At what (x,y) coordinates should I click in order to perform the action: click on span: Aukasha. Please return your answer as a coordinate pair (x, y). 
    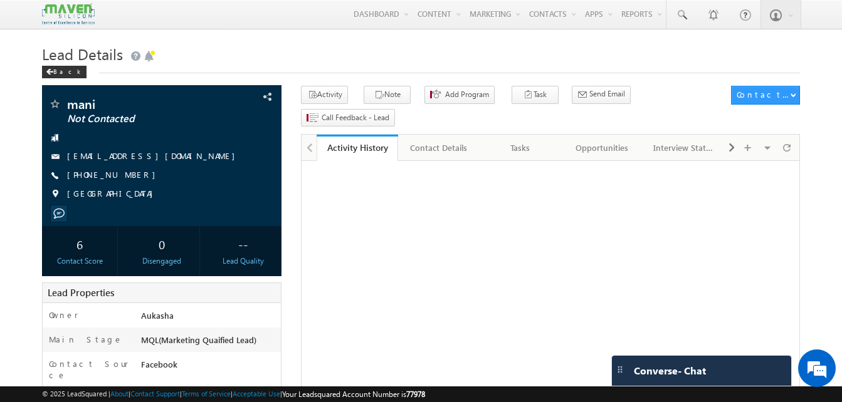
    Looking at the image, I should click on (157, 315).